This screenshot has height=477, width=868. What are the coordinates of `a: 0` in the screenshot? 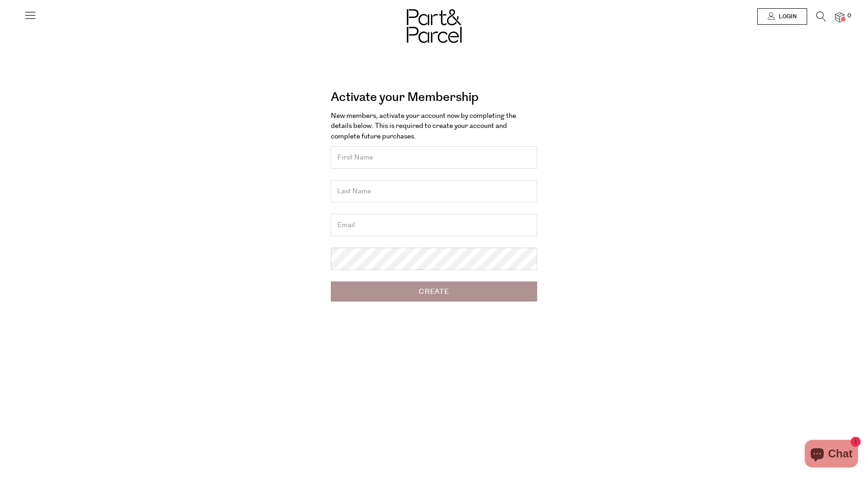 It's located at (839, 17).